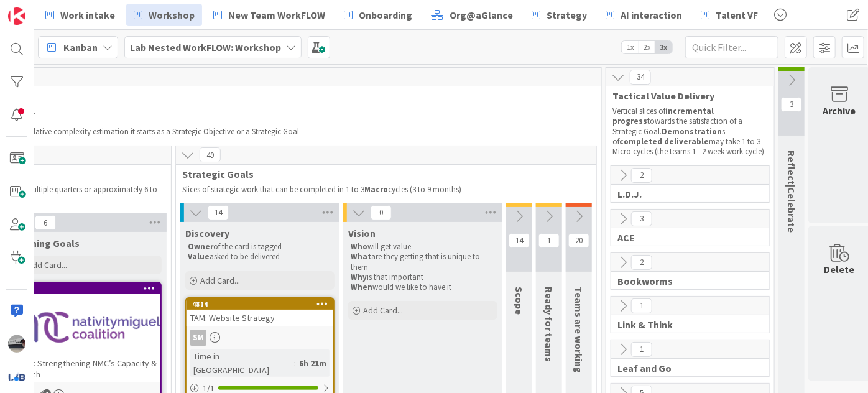 The height and width of the screenshot is (393, 868). What do you see at coordinates (730, 15) in the screenshot?
I see `a: Talent VF` at bounding box center [730, 15].